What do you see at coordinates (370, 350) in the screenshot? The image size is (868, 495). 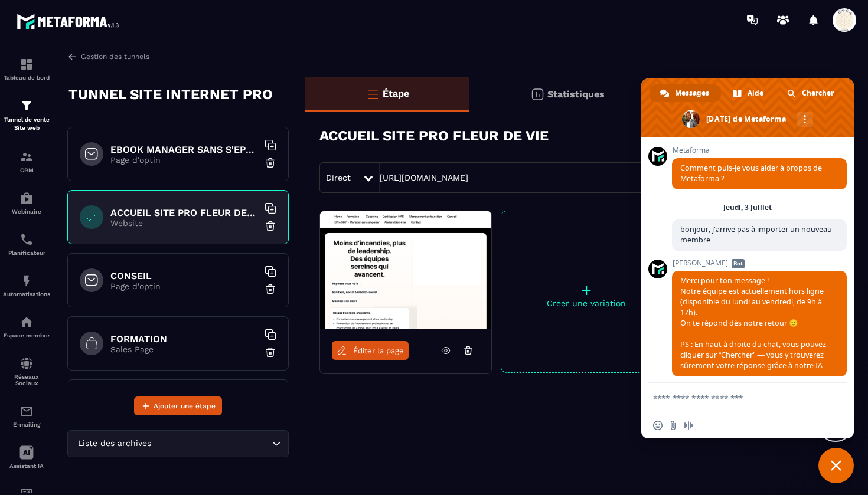 I see `a: Éditer la page` at bounding box center [370, 350].